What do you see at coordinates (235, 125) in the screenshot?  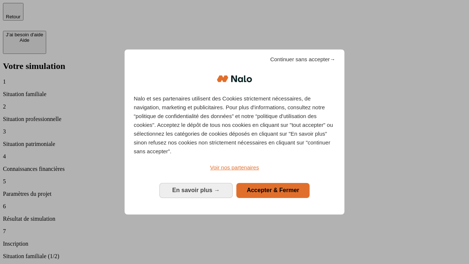 I see `p: Nalo et ses partenaires utilisent des Cookies strictement nécessaires, de navigation, marketing e...` at bounding box center [235, 125].